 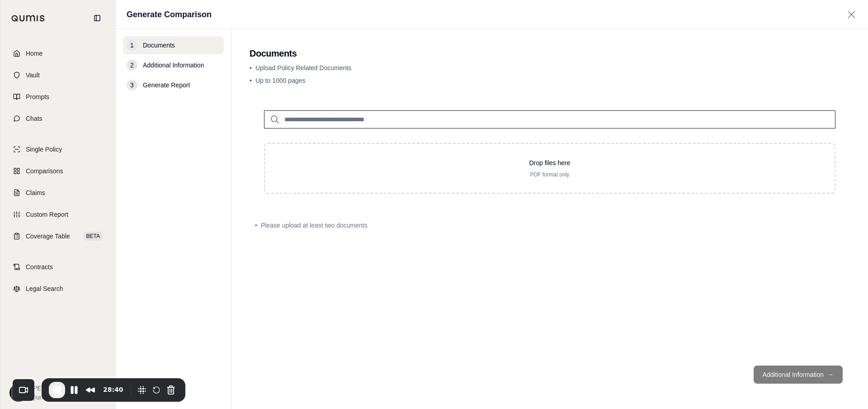 I want to click on span: Comparisons, so click(x=44, y=171).